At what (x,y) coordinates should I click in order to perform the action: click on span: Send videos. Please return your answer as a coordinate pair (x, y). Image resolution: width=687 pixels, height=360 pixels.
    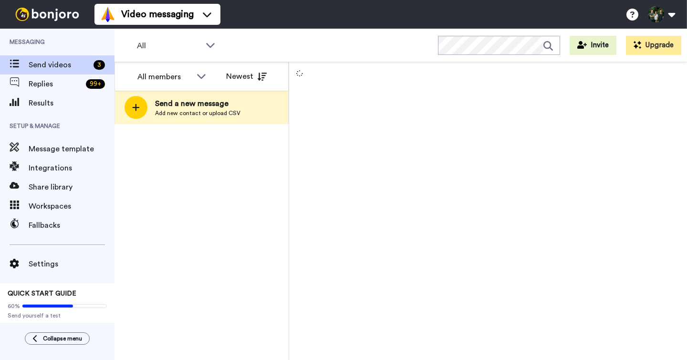
    Looking at the image, I should click on (59, 65).